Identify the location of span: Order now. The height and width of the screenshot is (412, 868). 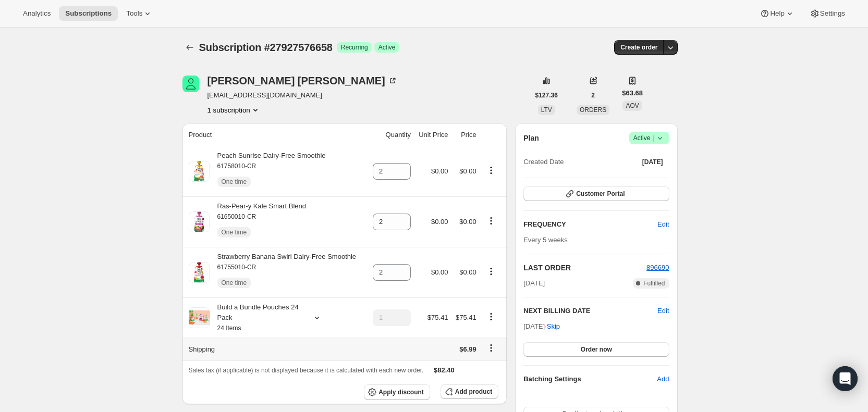
(597, 350).